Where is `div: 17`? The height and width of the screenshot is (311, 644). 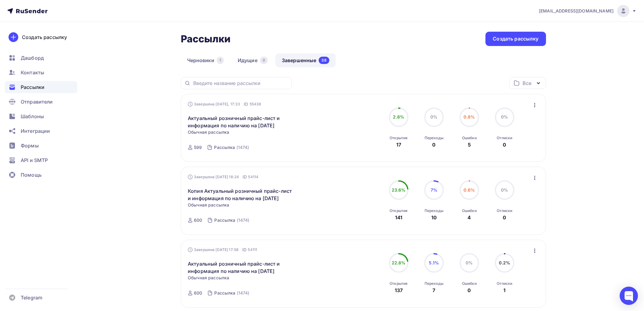
div: 17 is located at coordinates (398, 145).